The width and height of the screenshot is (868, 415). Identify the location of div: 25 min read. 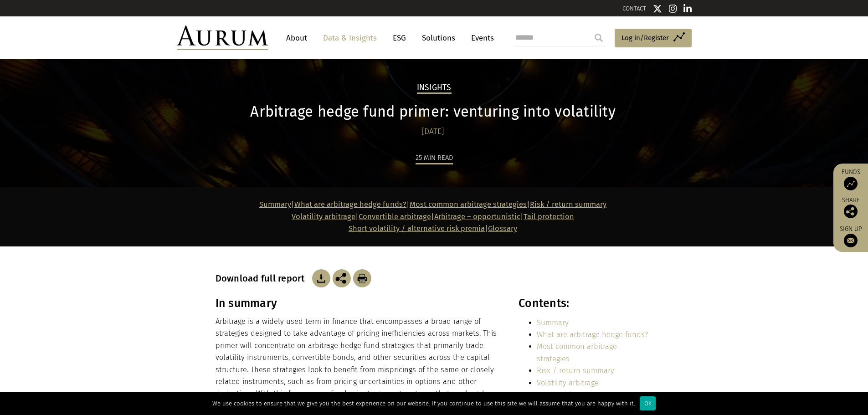
(434, 158).